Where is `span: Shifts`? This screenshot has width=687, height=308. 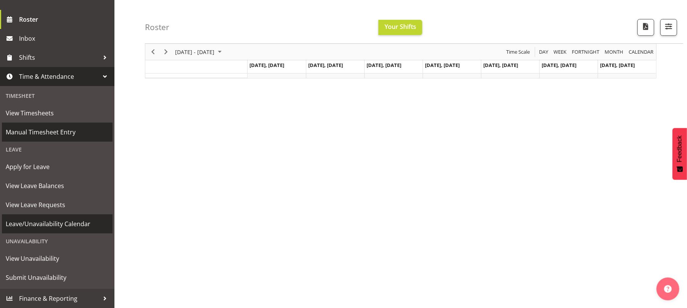
span: Shifts is located at coordinates (59, 58).